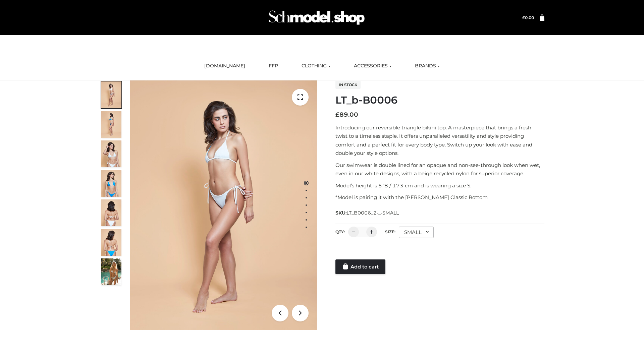 This screenshot has width=644, height=362. Describe the element at coordinates (440, 141) in the screenshot. I see `p: Introducing our reversible triangle bikini top. A masterpiece that brings a fresh twist to a time...` at that location.